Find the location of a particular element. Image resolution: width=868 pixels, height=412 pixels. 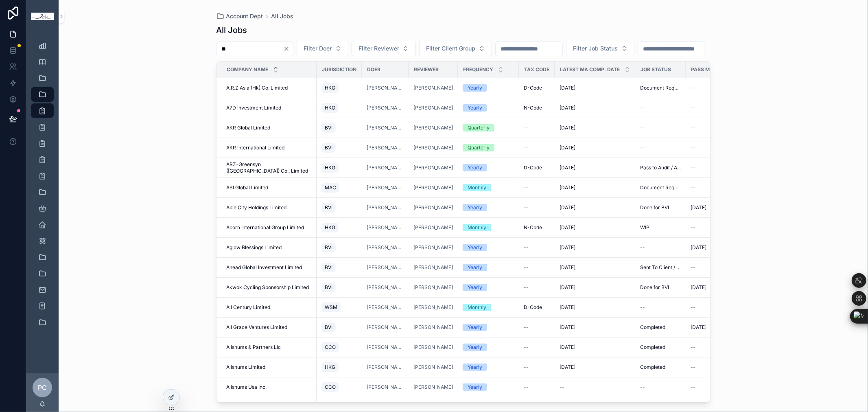

a: Pass to Audit / Awaiting Audit Report is located at coordinates (661, 168).